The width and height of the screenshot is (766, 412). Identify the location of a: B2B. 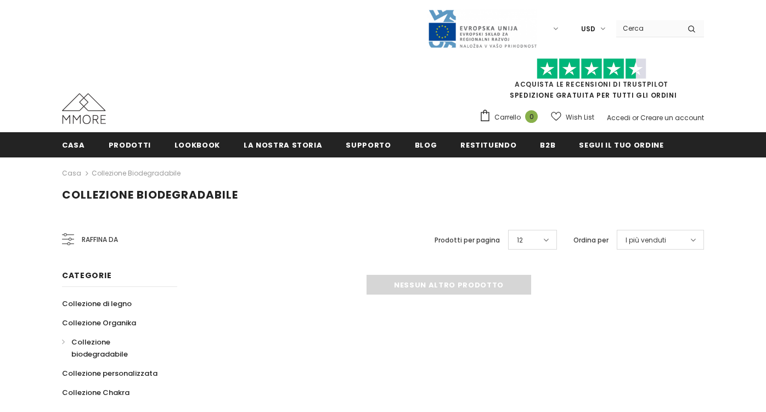
(547, 144).